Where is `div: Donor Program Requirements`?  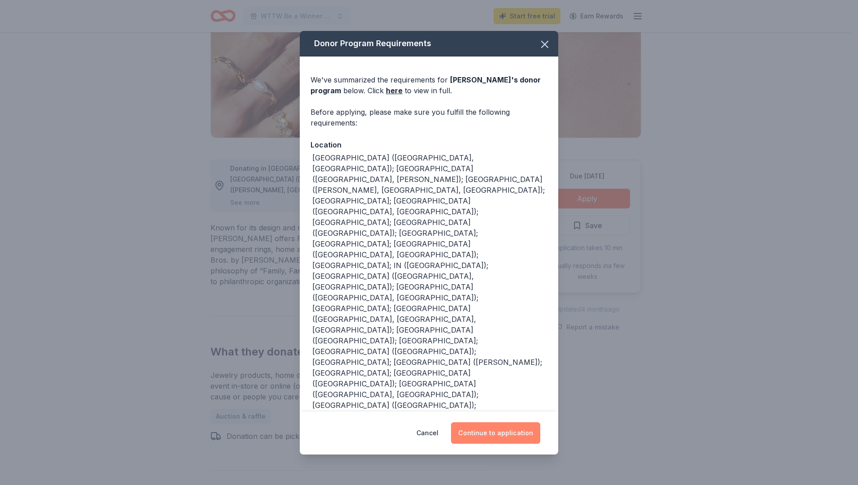
div: Donor Program Requirements is located at coordinates (429, 44).